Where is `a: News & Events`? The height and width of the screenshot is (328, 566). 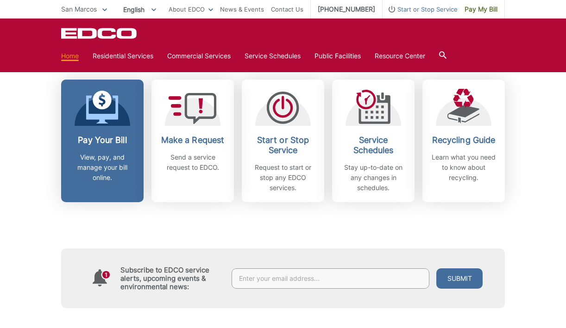 a: News & Events is located at coordinates (242, 9).